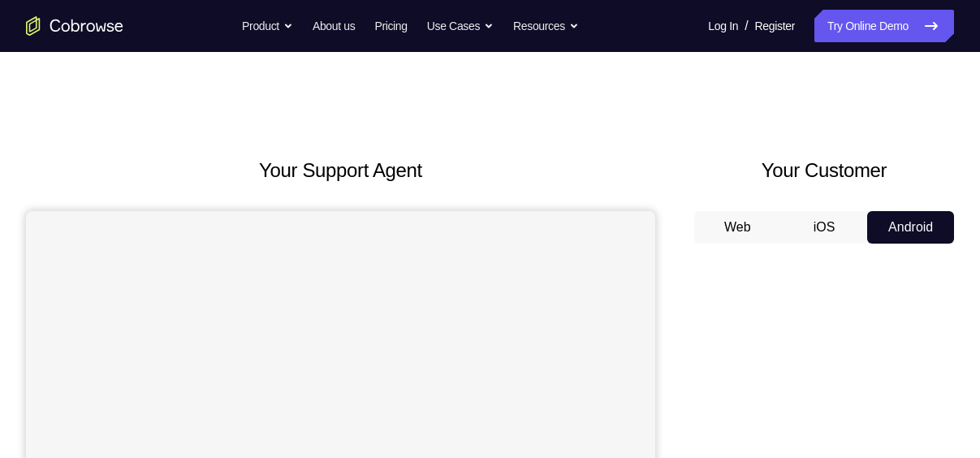  I want to click on button: Android, so click(910, 228).